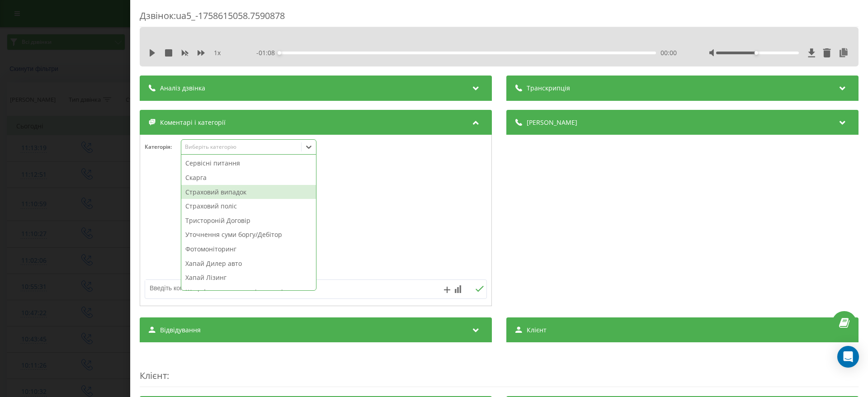  I want to click on span: 1 x, so click(217, 53).